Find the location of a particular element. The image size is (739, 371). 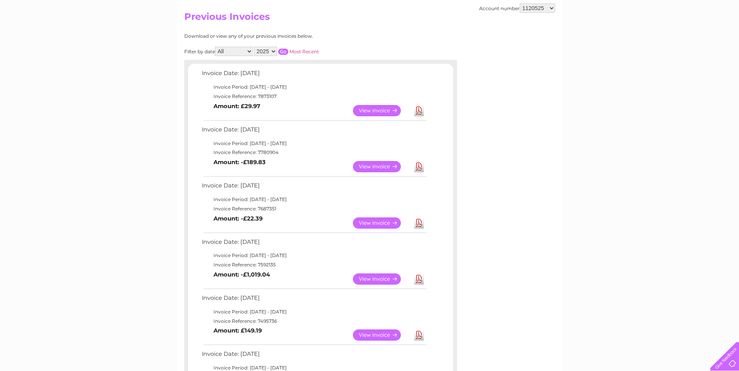

b: Amount: -£189.83 is located at coordinates (239, 162).